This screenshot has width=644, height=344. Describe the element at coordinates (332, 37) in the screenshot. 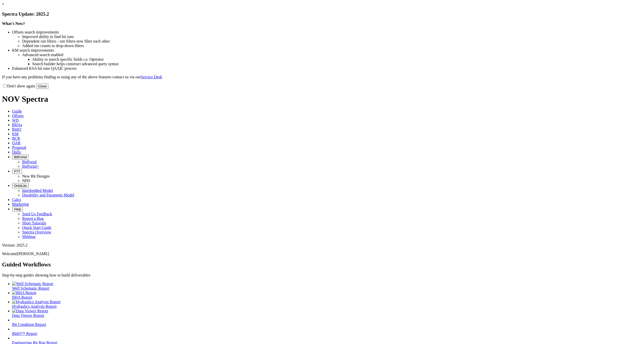

I see `li: Improved ability to find bit runs` at that location.